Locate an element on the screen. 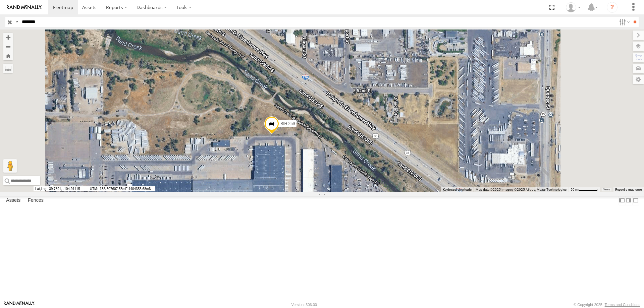  label: Hide Summary Table is located at coordinates (636, 200).